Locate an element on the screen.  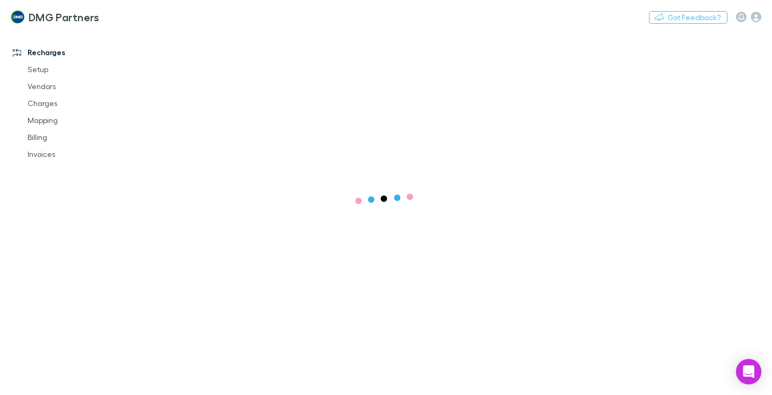
a: Invoices is located at coordinates (77, 154).